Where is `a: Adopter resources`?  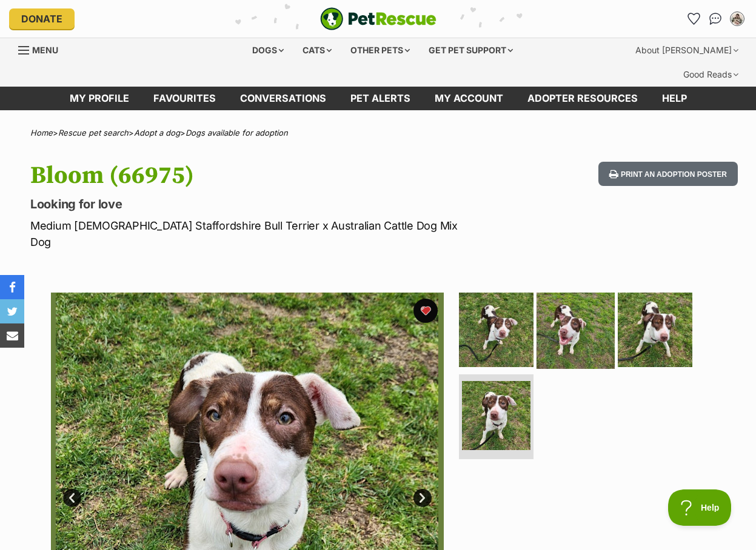 a: Adopter resources is located at coordinates (583, 98).